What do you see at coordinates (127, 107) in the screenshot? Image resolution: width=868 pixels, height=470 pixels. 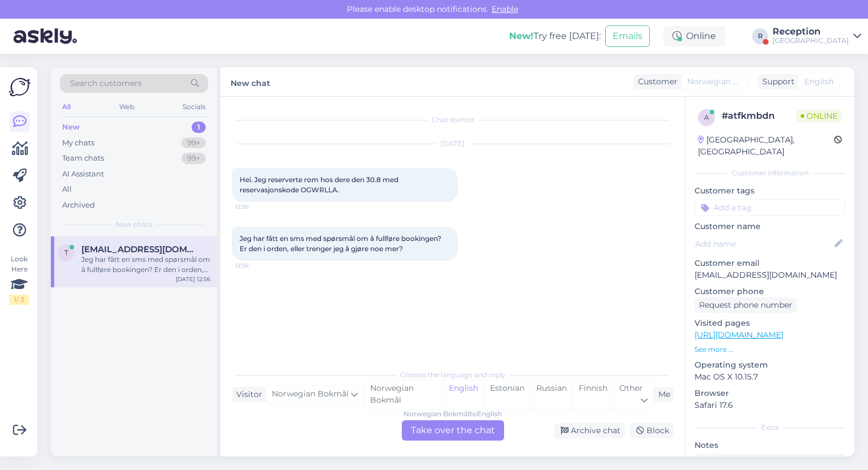 I see `div: Web` at bounding box center [127, 107].